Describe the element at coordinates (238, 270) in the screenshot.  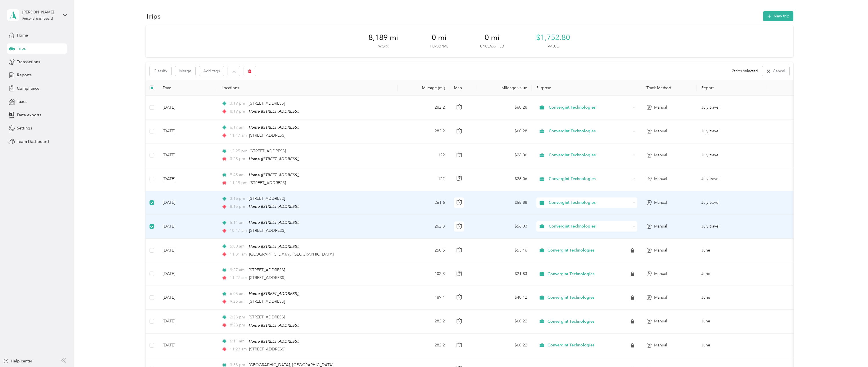
I see `span: 9:27 am` at that location.